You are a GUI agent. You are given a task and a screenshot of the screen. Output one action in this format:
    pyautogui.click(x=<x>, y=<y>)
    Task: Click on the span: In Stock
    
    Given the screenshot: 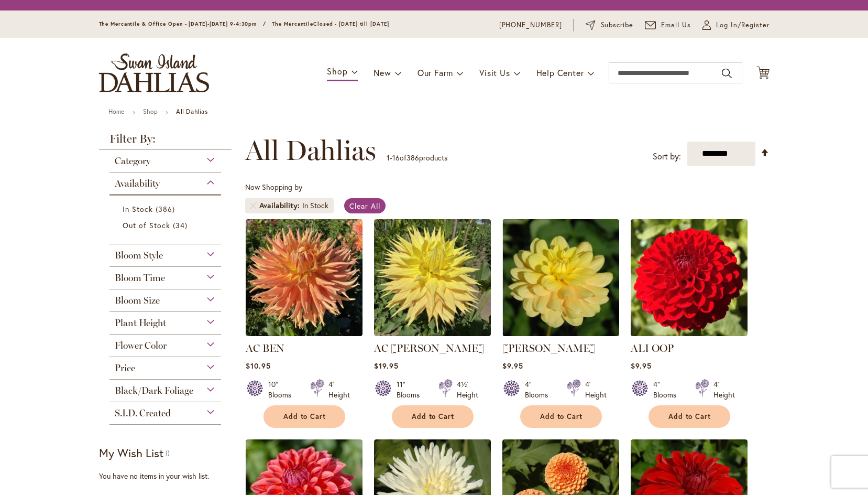 What is the action you would take?
    pyautogui.click(x=137, y=208)
    